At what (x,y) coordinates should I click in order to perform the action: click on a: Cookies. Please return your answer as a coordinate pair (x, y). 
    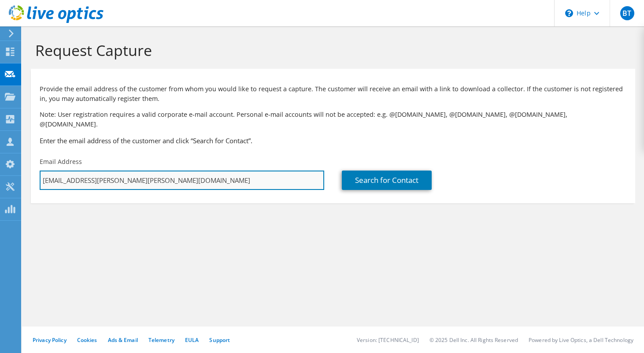
    Looking at the image, I should click on (87, 340).